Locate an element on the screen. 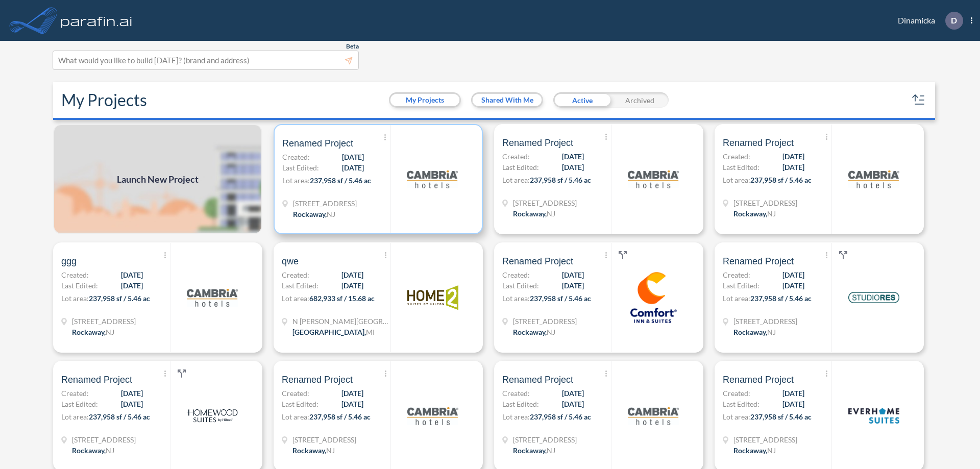 This screenshot has height=469, width=980. h2: My Projects is located at coordinates (104, 100).